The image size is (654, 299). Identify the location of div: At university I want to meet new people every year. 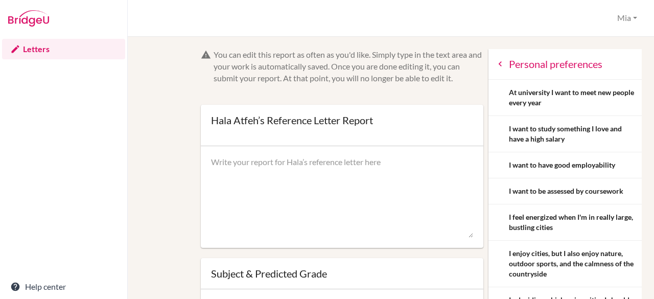
(573, 98).